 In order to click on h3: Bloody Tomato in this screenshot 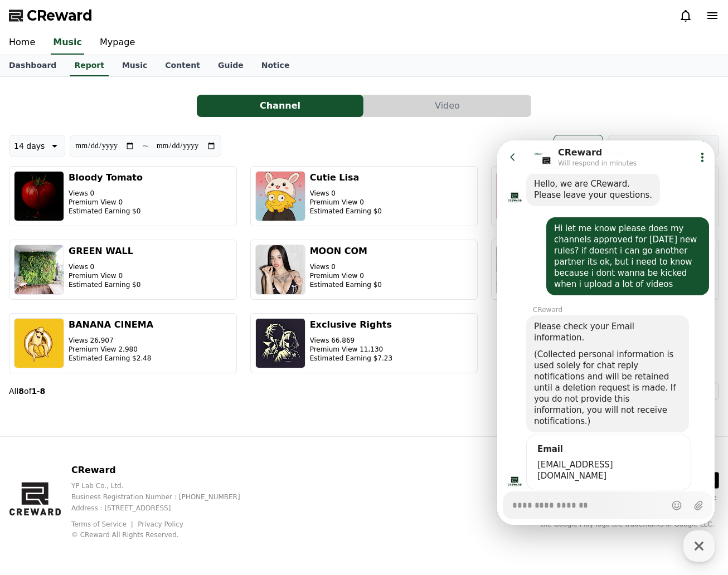, I will do `click(105, 177)`.